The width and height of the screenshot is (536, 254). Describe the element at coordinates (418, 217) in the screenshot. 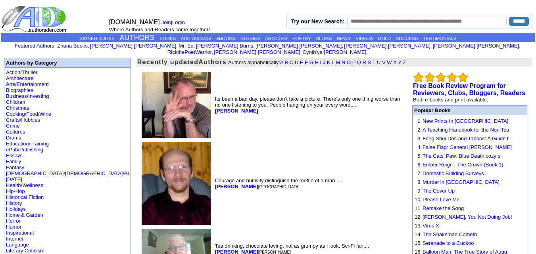

I see `font: 12.` at that location.